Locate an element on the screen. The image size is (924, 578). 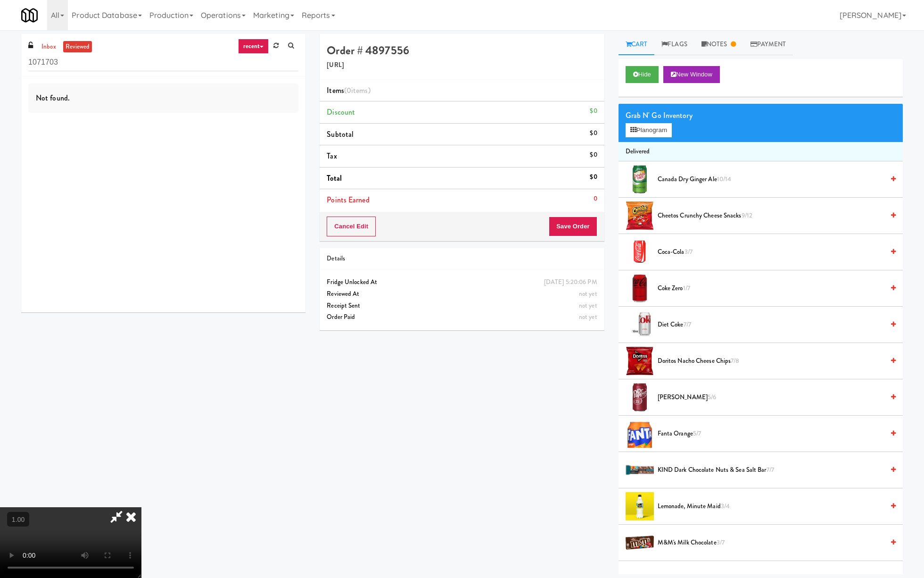
span: KIND Dark Chocolate Nuts & Sea Salt Bar is located at coordinates (771, 470).